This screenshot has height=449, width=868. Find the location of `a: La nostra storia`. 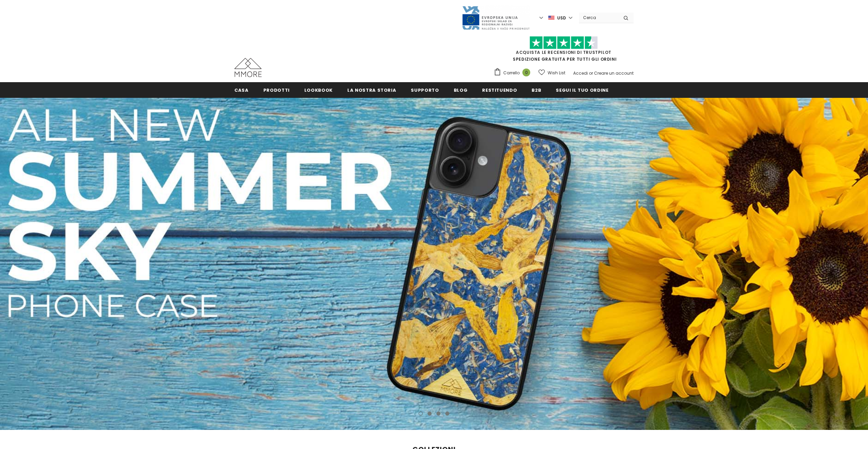

a: La nostra storia is located at coordinates (371, 90).